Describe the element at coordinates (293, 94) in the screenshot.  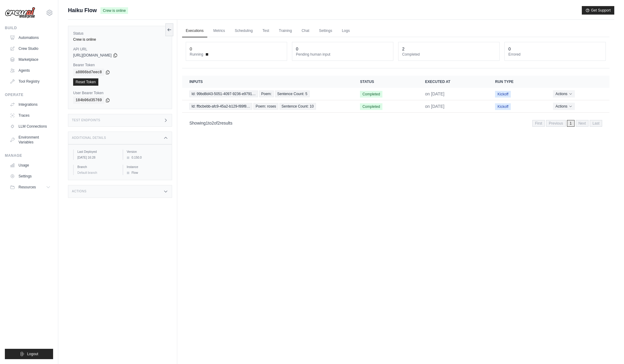
I see `span: Sentence Count: 5` at that location.